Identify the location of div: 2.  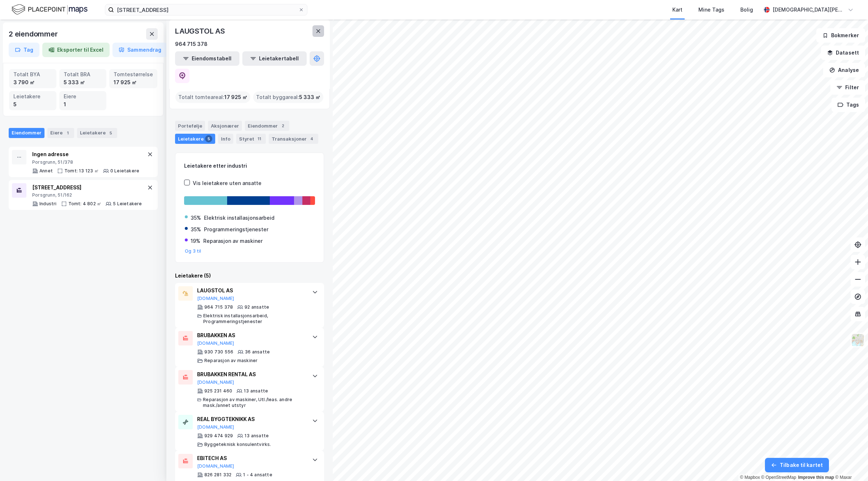
(283, 125).